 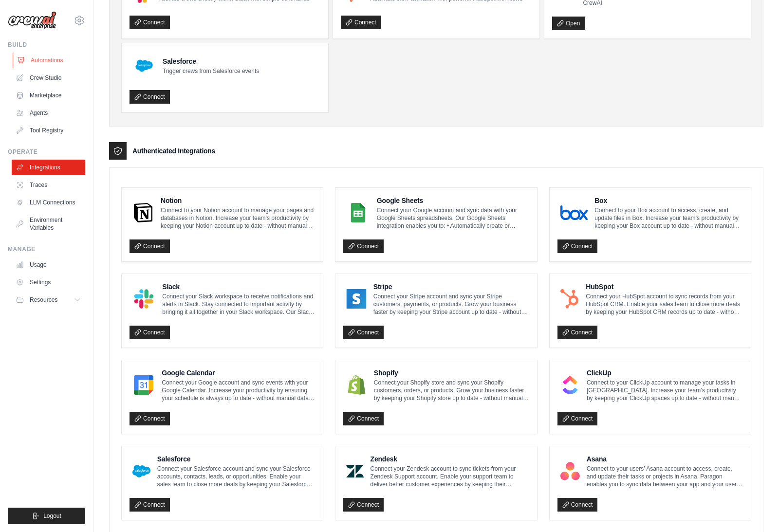 What do you see at coordinates (238, 373) in the screenshot?
I see `h4: Google Calendar` at bounding box center [238, 373].